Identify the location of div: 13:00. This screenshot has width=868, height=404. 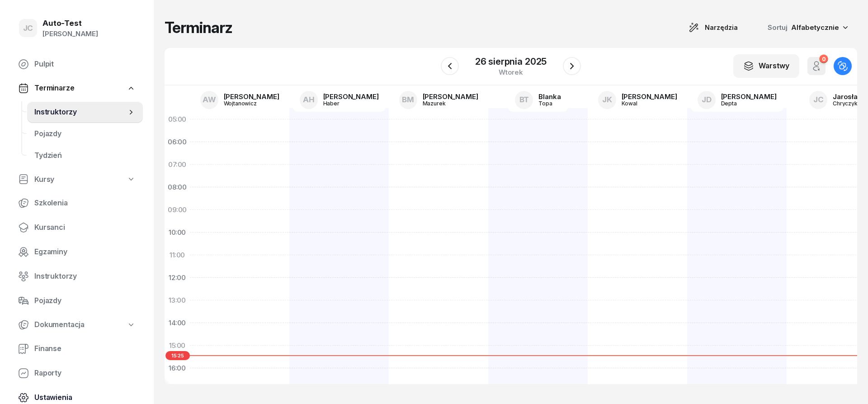
(177, 300).